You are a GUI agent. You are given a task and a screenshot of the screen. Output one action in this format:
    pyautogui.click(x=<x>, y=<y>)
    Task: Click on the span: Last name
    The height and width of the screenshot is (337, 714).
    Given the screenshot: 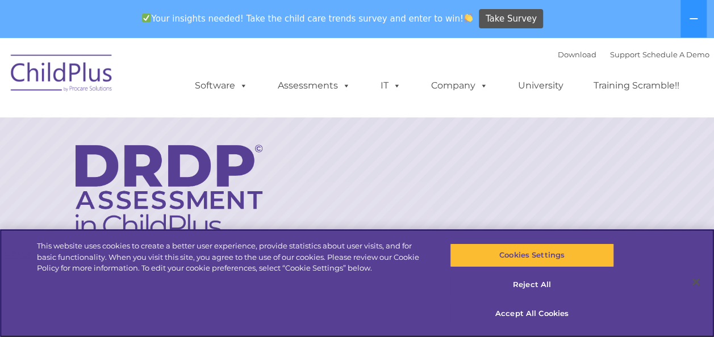 What is the action you would take?
    pyautogui.click(x=175, y=79)
    